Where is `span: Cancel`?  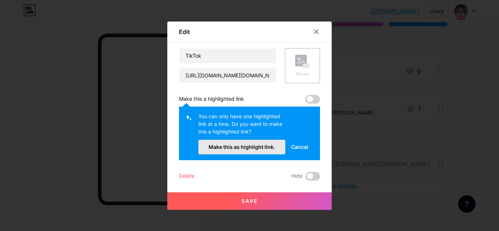 span: Cancel is located at coordinates (300, 147).